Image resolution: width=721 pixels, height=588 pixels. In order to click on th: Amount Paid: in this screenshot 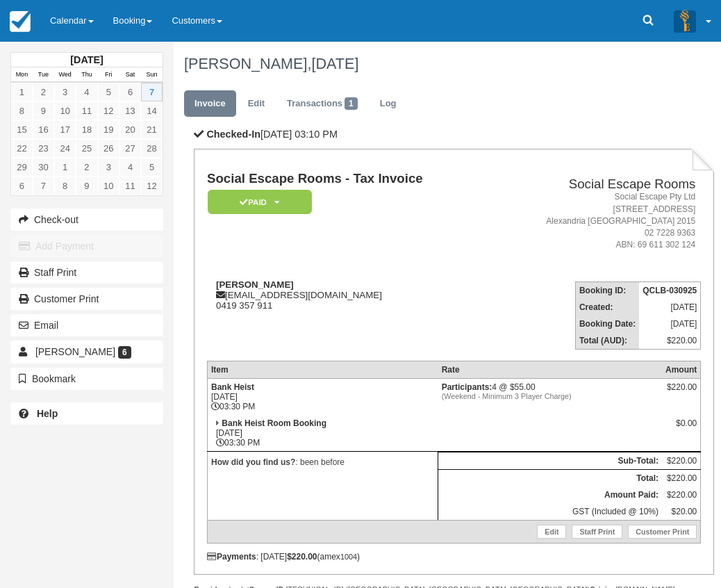, I will do `click(550, 495)`.